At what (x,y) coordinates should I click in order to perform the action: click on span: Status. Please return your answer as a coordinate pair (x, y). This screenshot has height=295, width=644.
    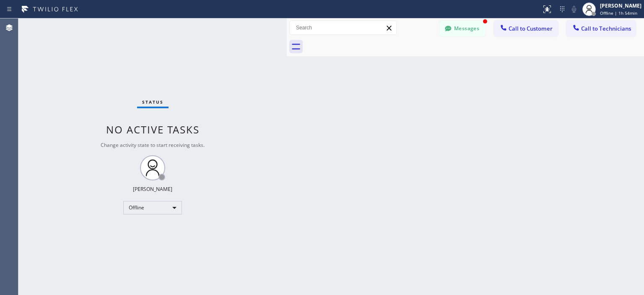
    Looking at the image, I should click on (153, 102).